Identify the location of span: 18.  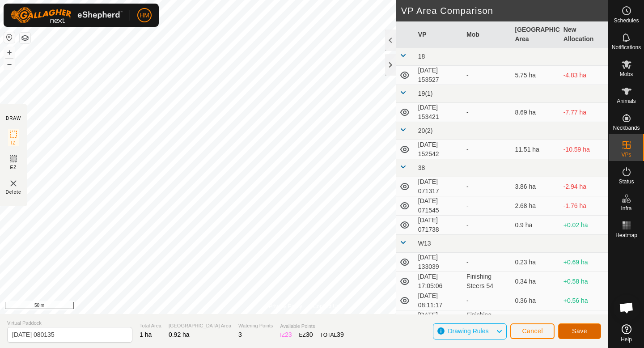
(422, 57).